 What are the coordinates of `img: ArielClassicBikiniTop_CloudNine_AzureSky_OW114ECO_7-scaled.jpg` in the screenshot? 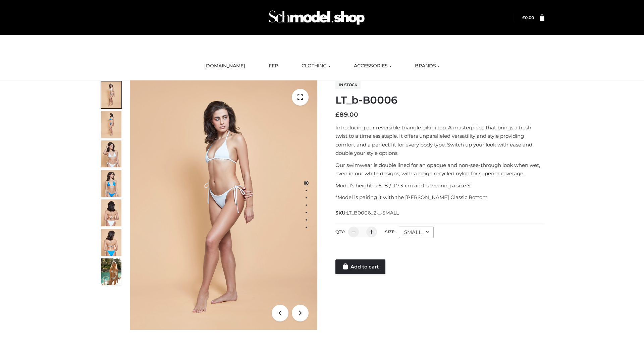 It's located at (111, 213).